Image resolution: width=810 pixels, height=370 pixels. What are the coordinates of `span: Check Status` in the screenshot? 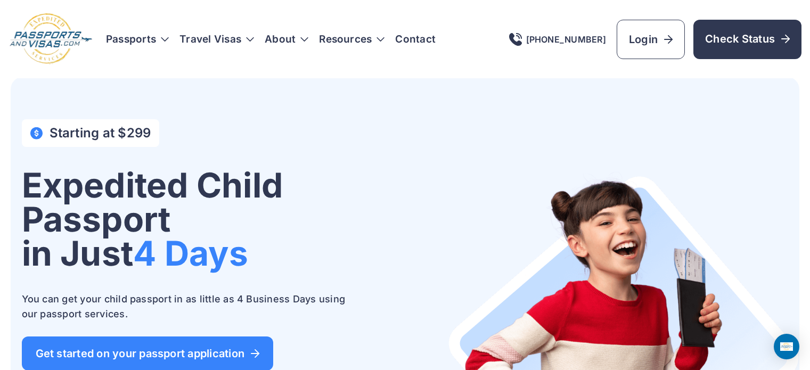 It's located at (747, 39).